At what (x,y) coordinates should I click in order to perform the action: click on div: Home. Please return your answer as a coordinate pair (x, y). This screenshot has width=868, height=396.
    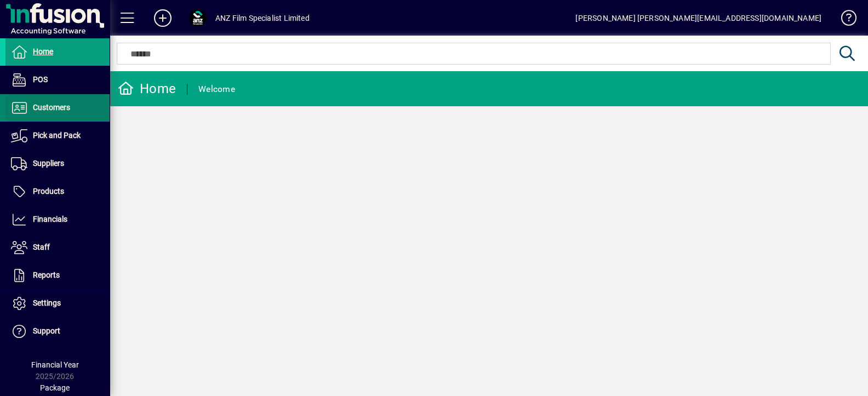
    Looking at the image, I should click on (147, 89).